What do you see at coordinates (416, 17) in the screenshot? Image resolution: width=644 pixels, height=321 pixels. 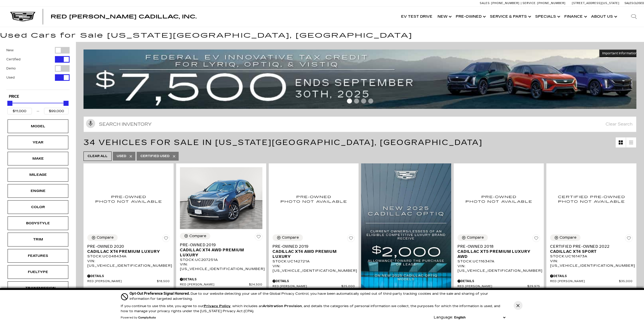 I see `a: EV Test Drive` at bounding box center [416, 17].